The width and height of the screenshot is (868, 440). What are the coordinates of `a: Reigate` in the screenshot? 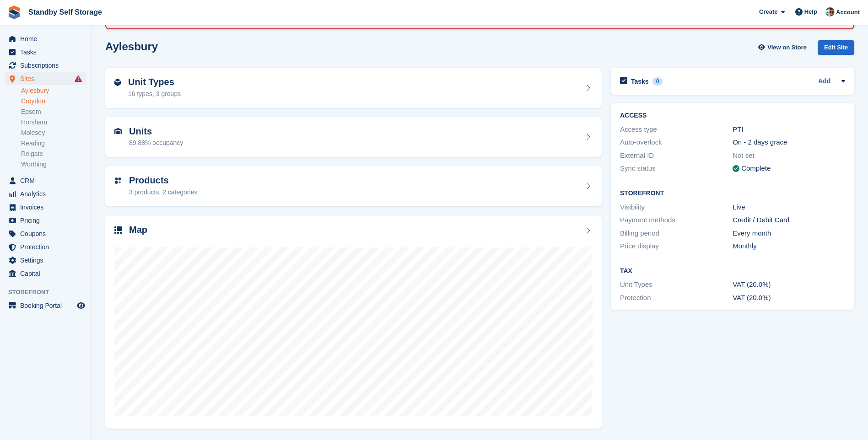 It's located at (54, 154).